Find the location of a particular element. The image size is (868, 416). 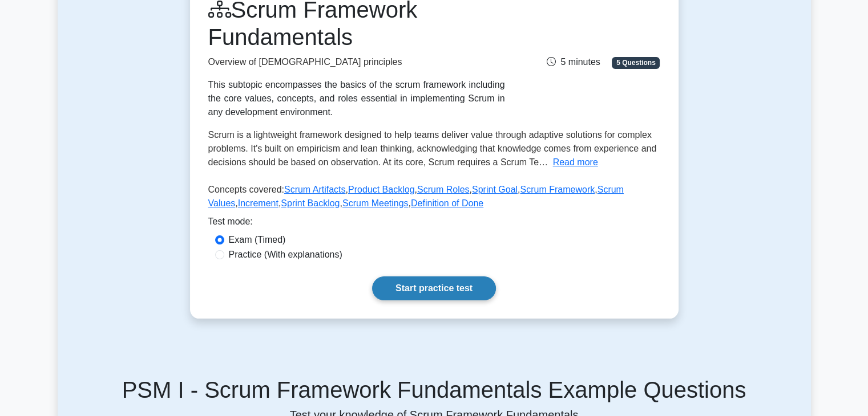

a: Product Backlog is located at coordinates (381, 189).